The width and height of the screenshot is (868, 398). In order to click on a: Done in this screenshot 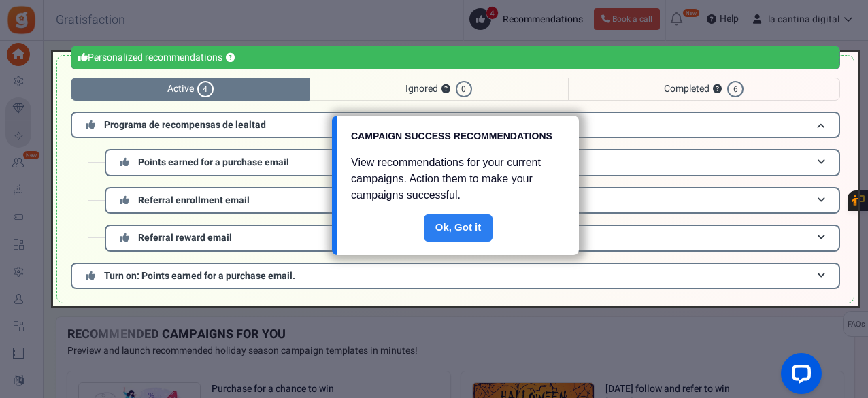, I will do `click(458, 228)`.